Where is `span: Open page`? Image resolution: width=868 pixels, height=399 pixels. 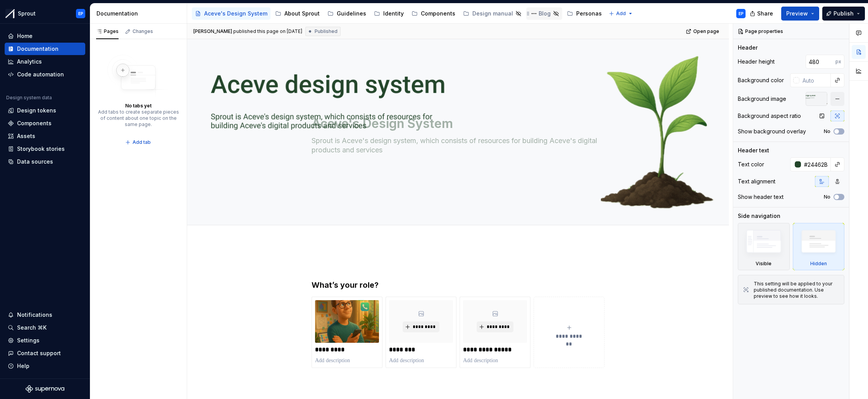
span: Open page is located at coordinates (706, 31).